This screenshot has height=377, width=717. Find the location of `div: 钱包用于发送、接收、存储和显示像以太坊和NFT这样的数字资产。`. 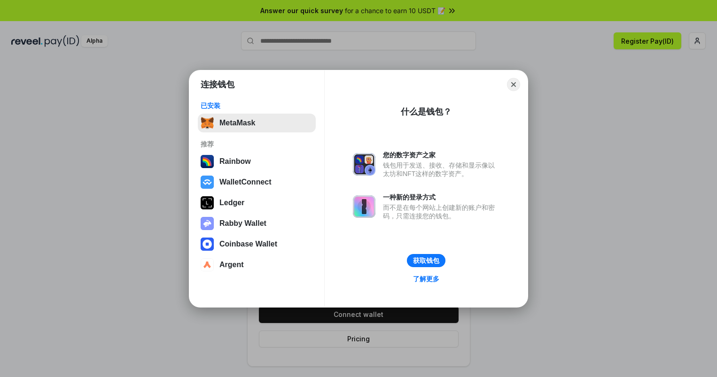

div: 钱包用于发送、接收、存储和显示像以太坊和NFT这样的数字资产。 is located at coordinates (441, 170).